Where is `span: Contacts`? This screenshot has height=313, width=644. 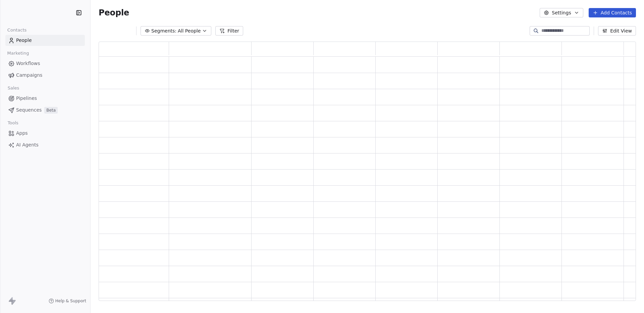 span: Contacts is located at coordinates (17, 30).